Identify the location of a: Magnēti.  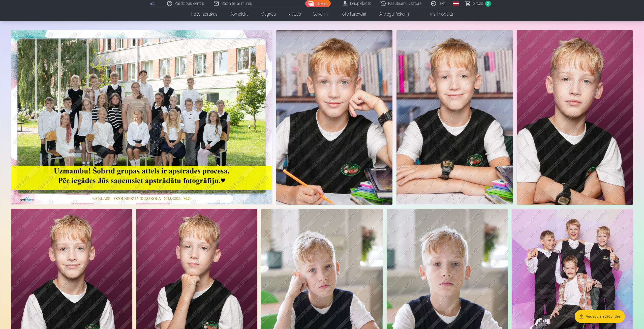
(268, 14).